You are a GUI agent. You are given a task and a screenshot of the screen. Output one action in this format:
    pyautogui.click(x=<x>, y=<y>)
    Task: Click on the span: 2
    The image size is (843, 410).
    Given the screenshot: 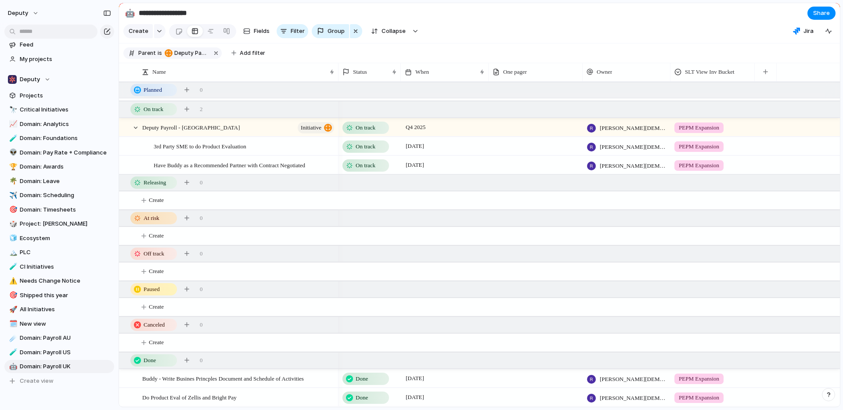 What is the action you would take?
    pyautogui.click(x=201, y=109)
    